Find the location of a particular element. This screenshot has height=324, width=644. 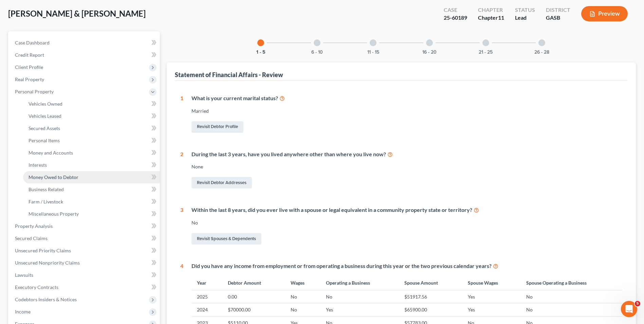

span: Executory Contracts is located at coordinates (37, 287).